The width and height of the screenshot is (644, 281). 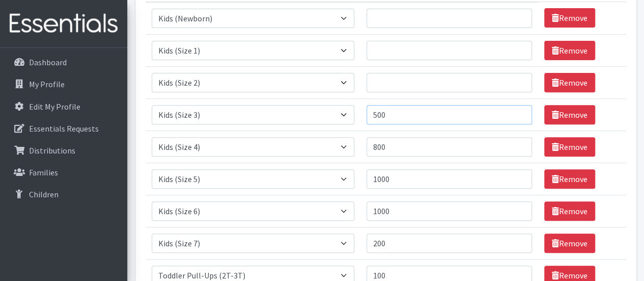 What do you see at coordinates (64, 150) in the screenshot?
I see `a: Distributions` at bounding box center [64, 150].